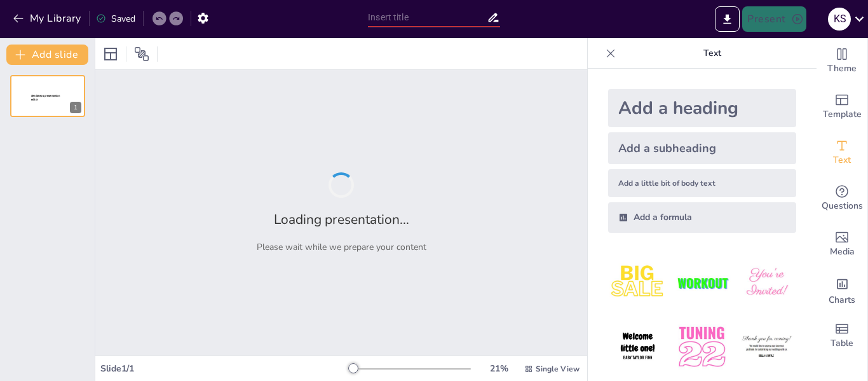 This screenshot has height=381, width=868. What do you see at coordinates (638, 282) in the screenshot?
I see `img: 1.jpeg` at bounding box center [638, 282].